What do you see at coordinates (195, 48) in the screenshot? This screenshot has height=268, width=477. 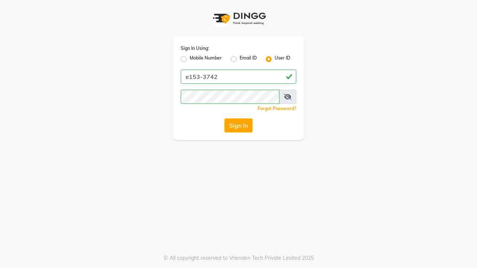 I see `label: Sign In Using:` at bounding box center [195, 48].